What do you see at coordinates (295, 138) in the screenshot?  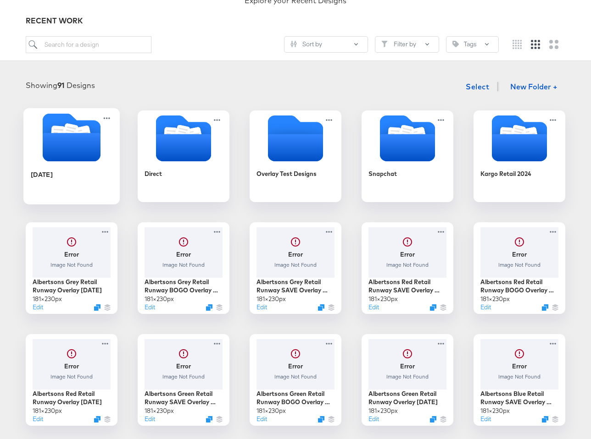 I see `svg: Empty folder` at bounding box center [295, 138].